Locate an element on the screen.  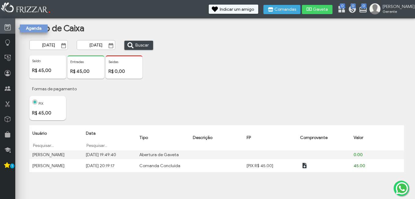
input: Data Inicial is located at coordinates (49, 45).